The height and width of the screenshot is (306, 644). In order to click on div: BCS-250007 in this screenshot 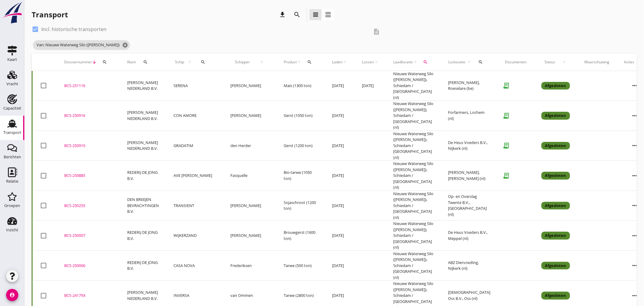, I will do `click(88, 235)`.